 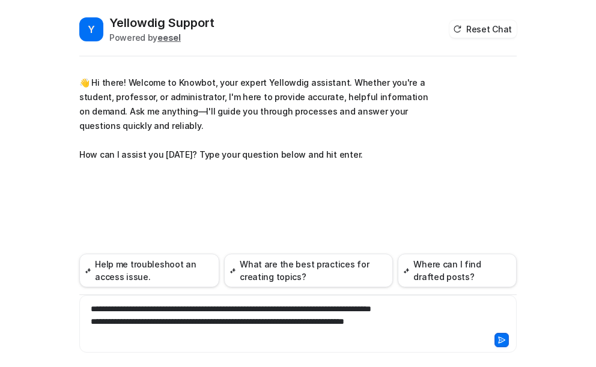 What do you see at coordinates (308, 271) in the screenshot?
I see `button: What are the best practices for creating topics?` at bounding box center [308, 271].